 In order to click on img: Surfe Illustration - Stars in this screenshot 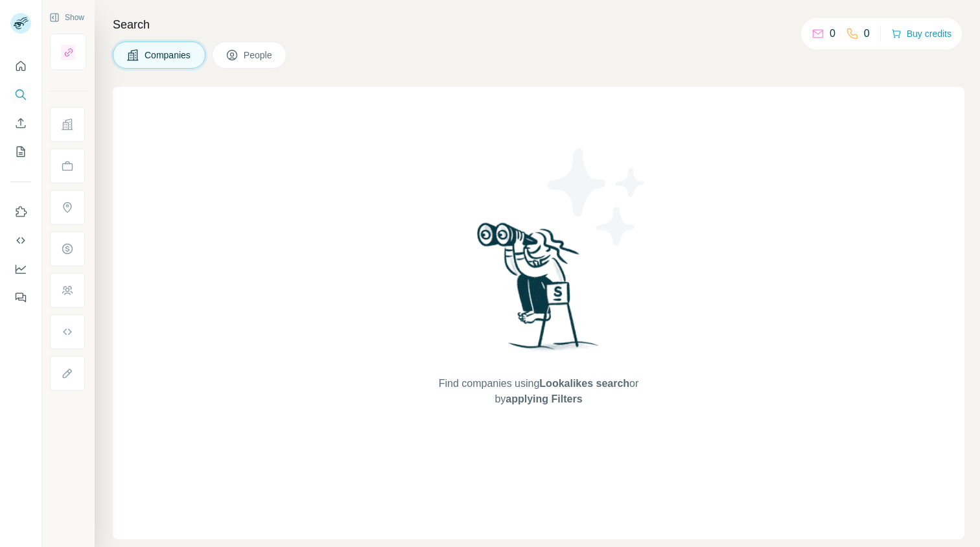, I will do `click(597, 197)`.